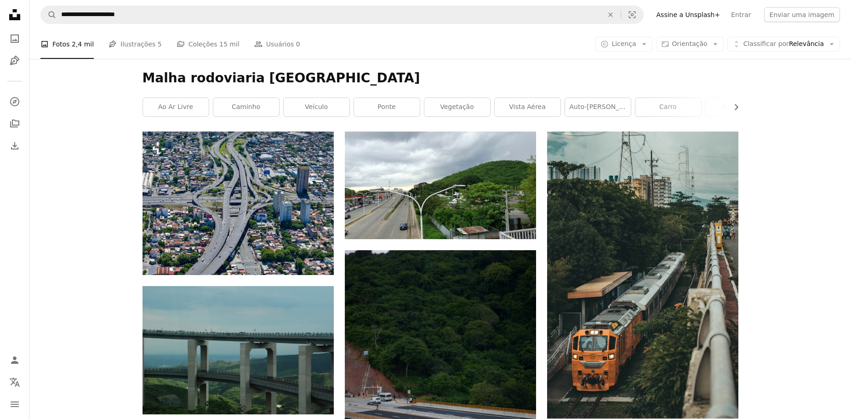 This screenshot has width=851, height=419. What do you see at coordinates (159, 44) in the screenshot?
I see `span: 5` at bounding box center [159, 44].